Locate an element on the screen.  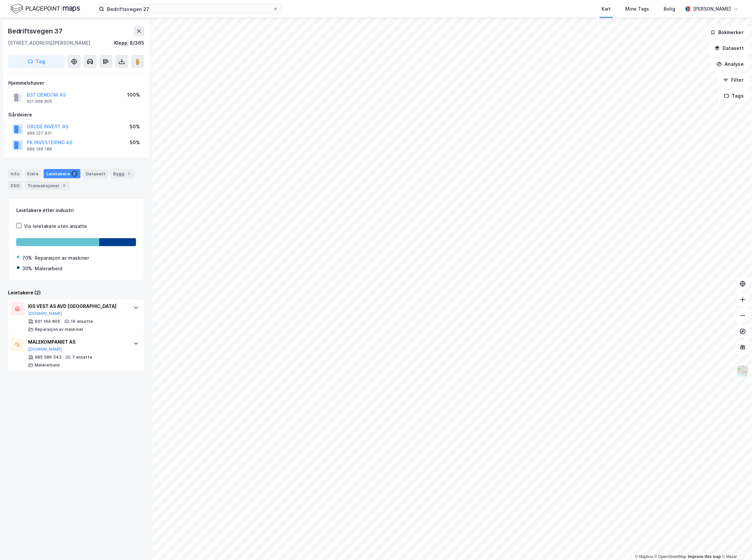
div: Datasett is located at coordinates (95, 174).